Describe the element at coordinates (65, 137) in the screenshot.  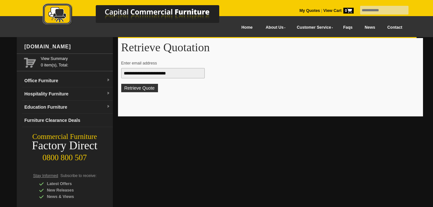
I see `div: Commercial Furniture` at that location.